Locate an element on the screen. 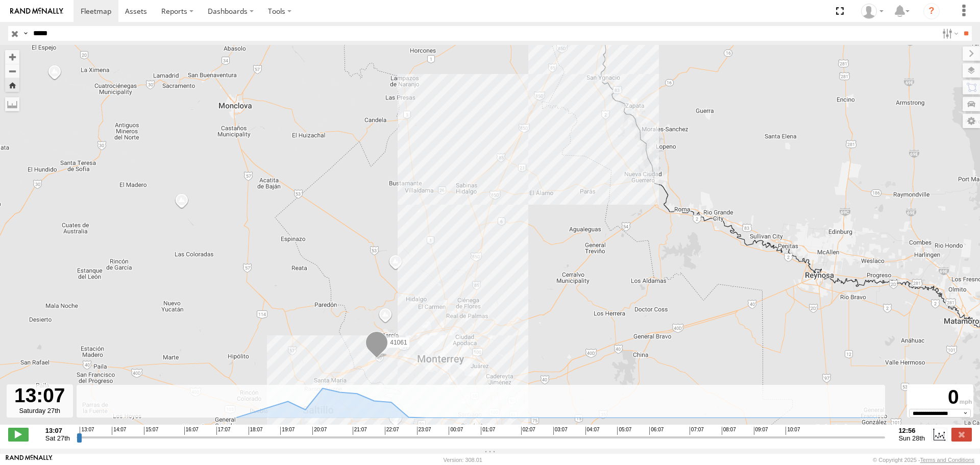  span: 04:07 is located at coordinates (593, 431).